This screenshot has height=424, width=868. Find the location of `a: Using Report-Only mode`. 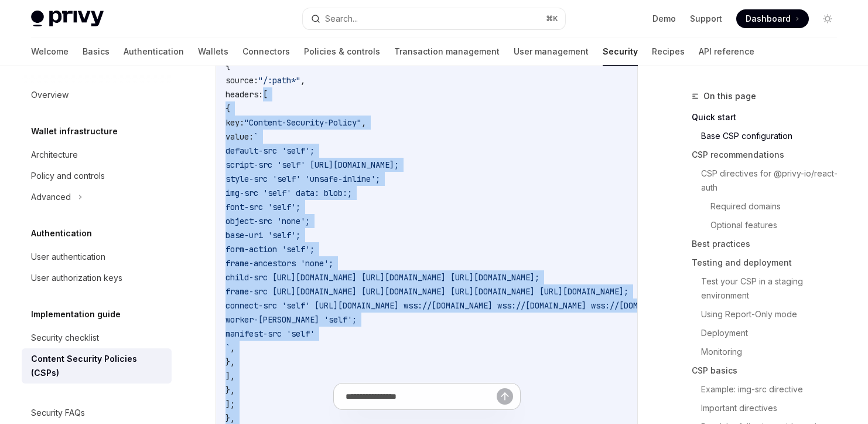

a: Using Report-Only mode is located at coordinates (769, 314).